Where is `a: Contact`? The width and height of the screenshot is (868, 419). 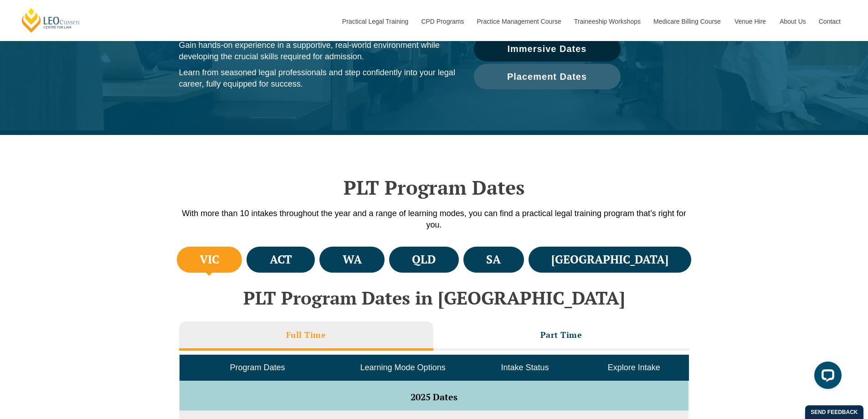
a: Contact is located at coordinates (829, 22).